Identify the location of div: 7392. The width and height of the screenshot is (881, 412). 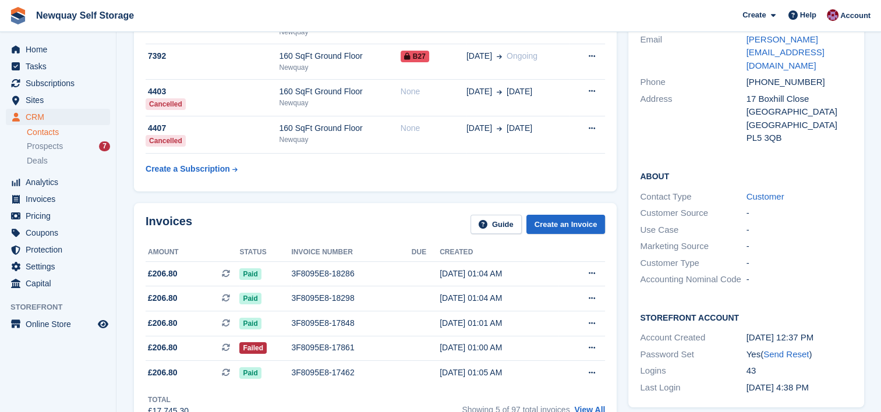
(212, 56).